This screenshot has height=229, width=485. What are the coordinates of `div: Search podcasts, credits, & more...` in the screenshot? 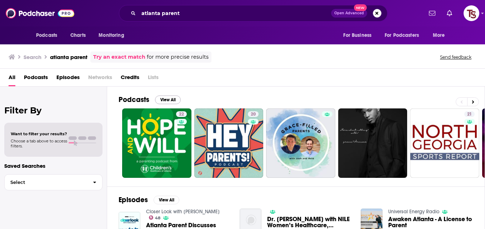 It's located at (253, 13).